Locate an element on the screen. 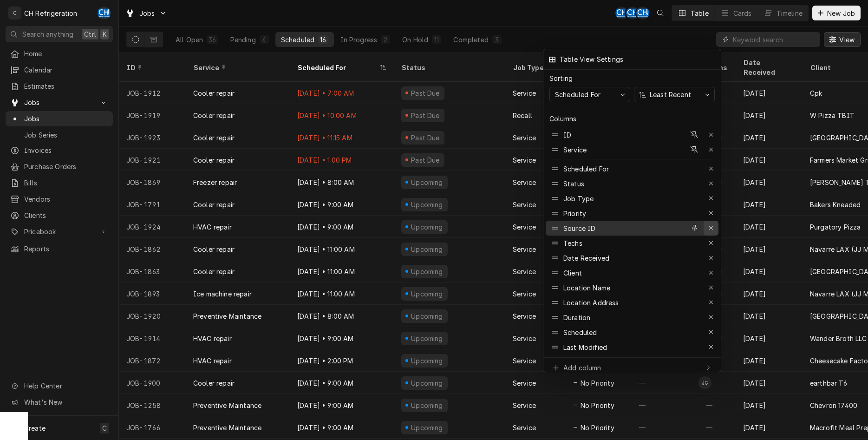  button: Scheduled For is located at coordinates (590, 94).